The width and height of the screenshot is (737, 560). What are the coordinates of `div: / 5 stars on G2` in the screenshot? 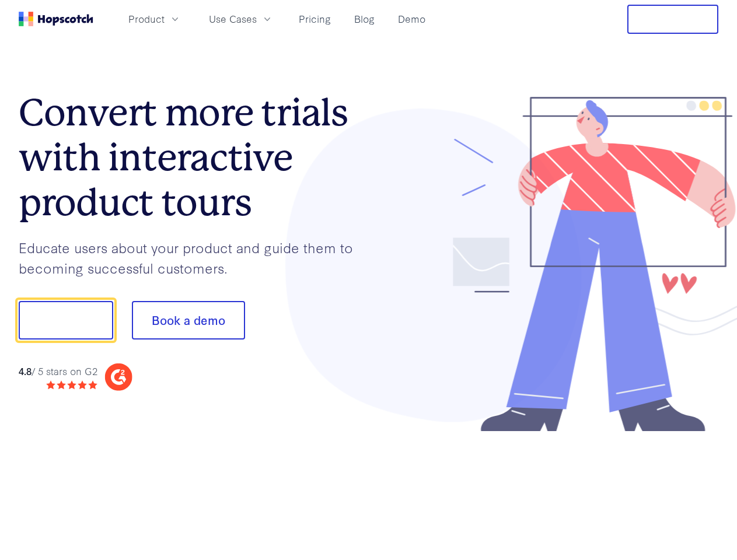 It's located at (57, 371).